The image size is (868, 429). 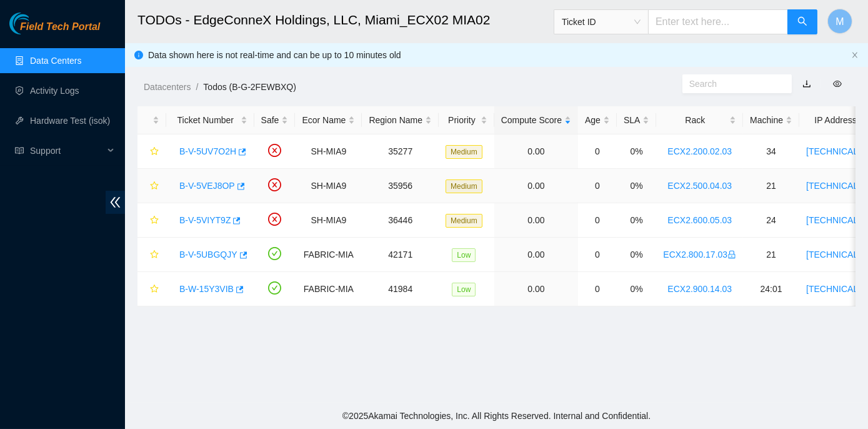 I want to click on a: ECX2.600.05.03, so click(x=700, y=220).